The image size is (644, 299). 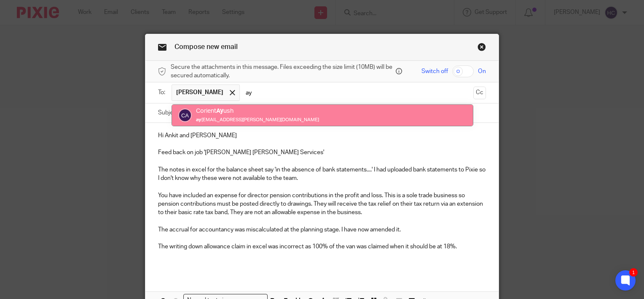 What do you see at coordinates (434, 71) in the screenshot?
I see `span: Switch off` at bounding box center [434, 71].